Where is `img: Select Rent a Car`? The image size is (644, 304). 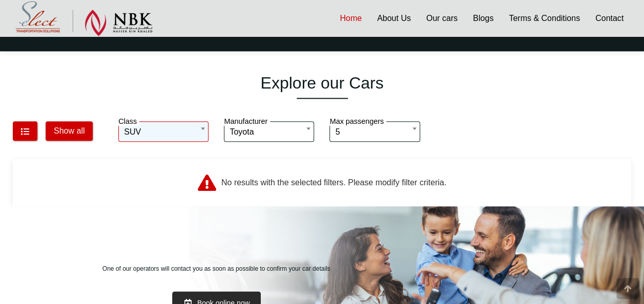
img: Select Rent a Car is located at coordinates (84, 19).